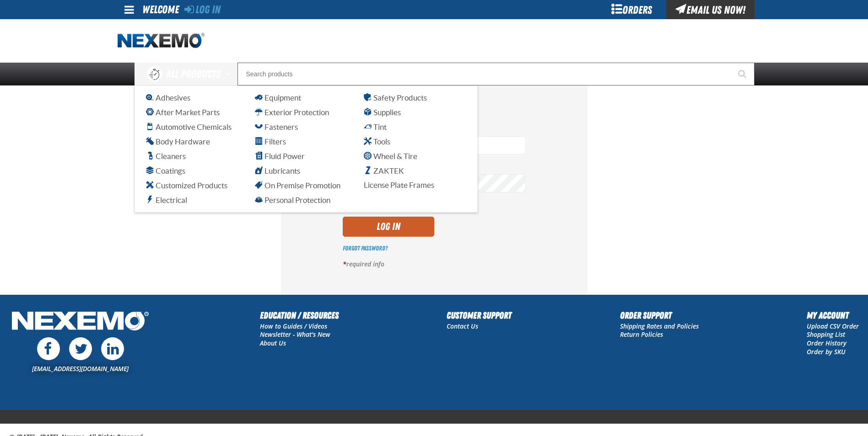  What do you see at coordinates (167, 200) in the screenshot?
I see `span: Electrical` at bounding box center [167, 200].